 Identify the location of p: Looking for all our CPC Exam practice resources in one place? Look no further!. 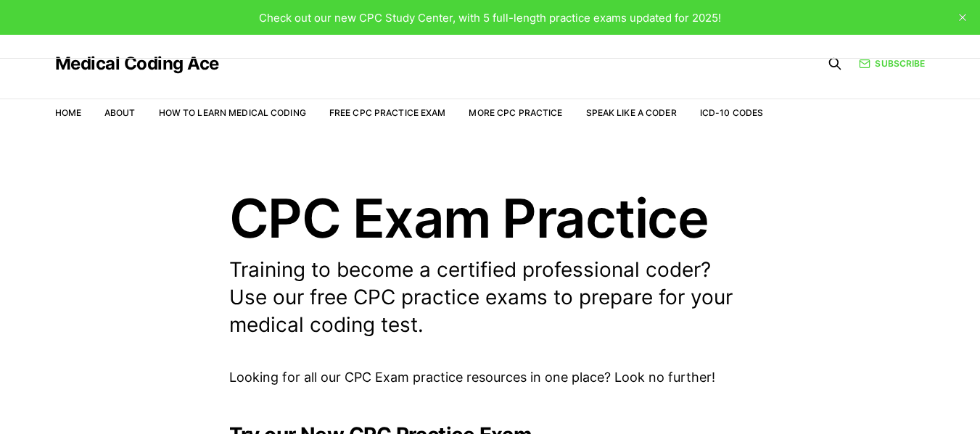
(490, 378).